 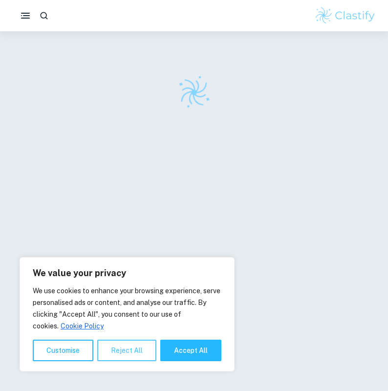 I want to click on p: We use cookies to enhance your browsing experience, serve personalised ads or content, and analys..., so click(x=127, y=308).